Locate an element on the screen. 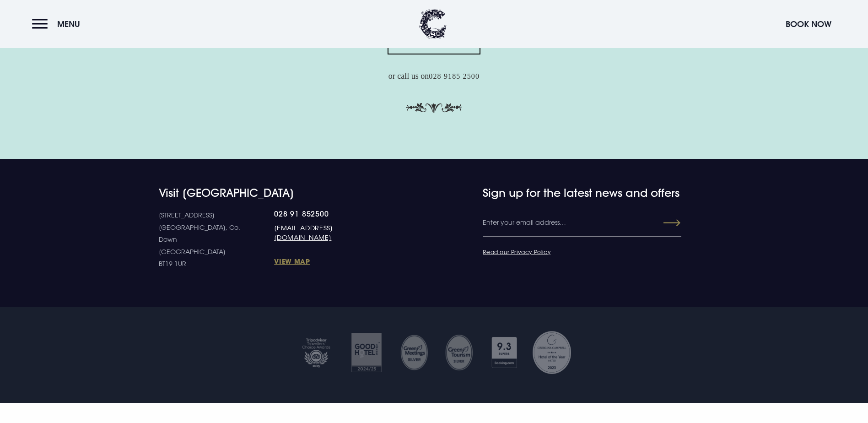 The image size is (868, 423). span: Menu is located at coordinates (69, 24).